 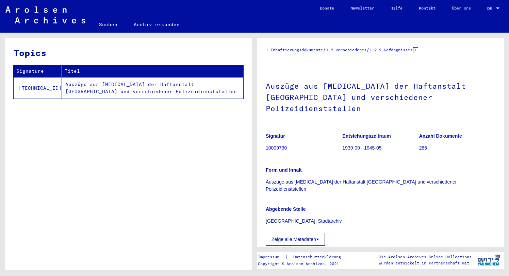 I want to click on p: 1939-09 - 1945-05, so click(x=380, y=148).